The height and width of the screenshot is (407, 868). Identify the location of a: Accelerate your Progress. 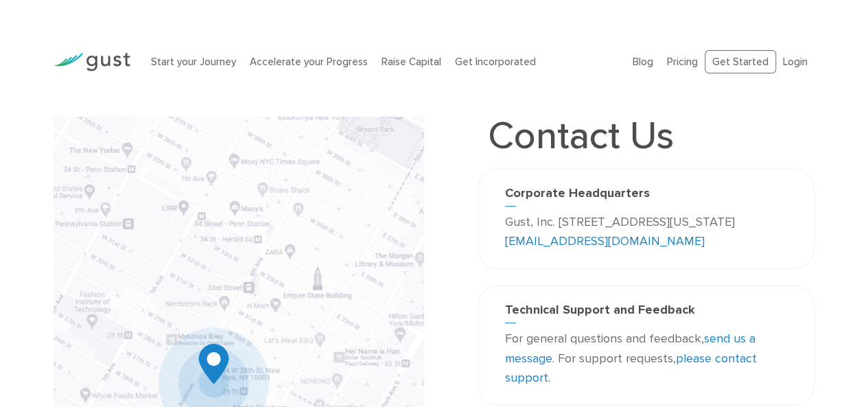
(309, 62).